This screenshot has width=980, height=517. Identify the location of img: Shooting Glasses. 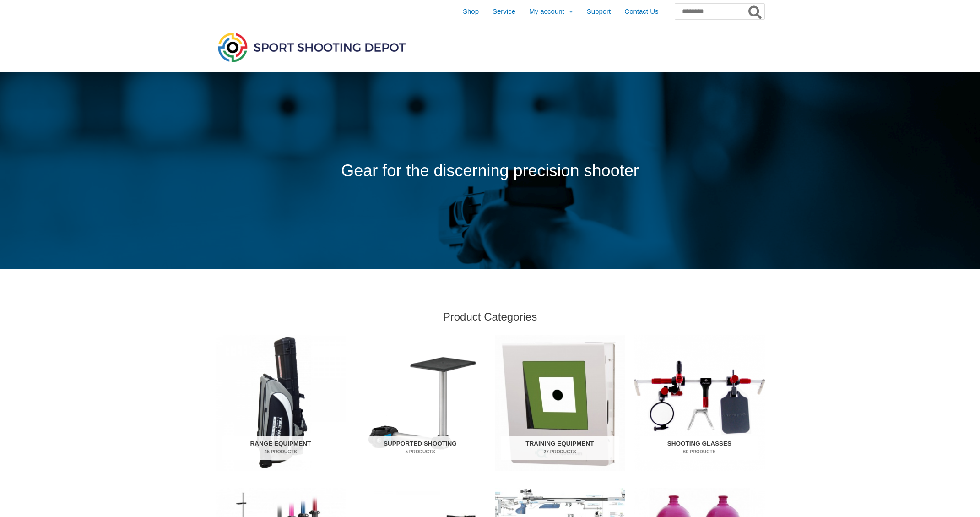
(700, 403).